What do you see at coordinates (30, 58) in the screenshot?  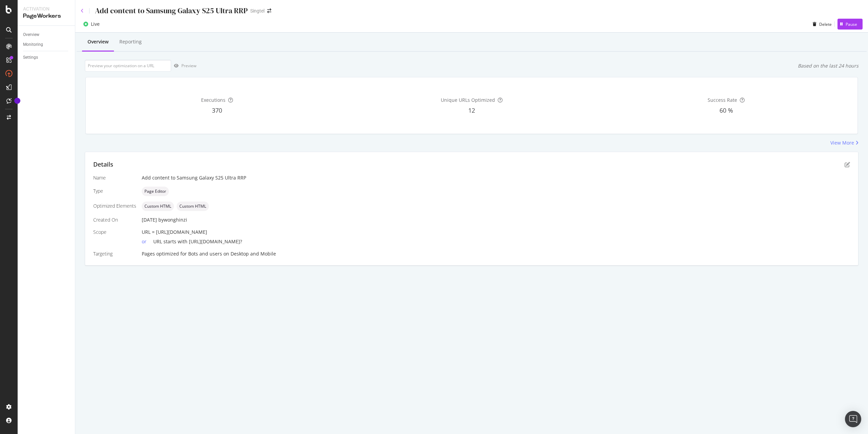 I see `div: Settings` at bounding box center [30, 58].